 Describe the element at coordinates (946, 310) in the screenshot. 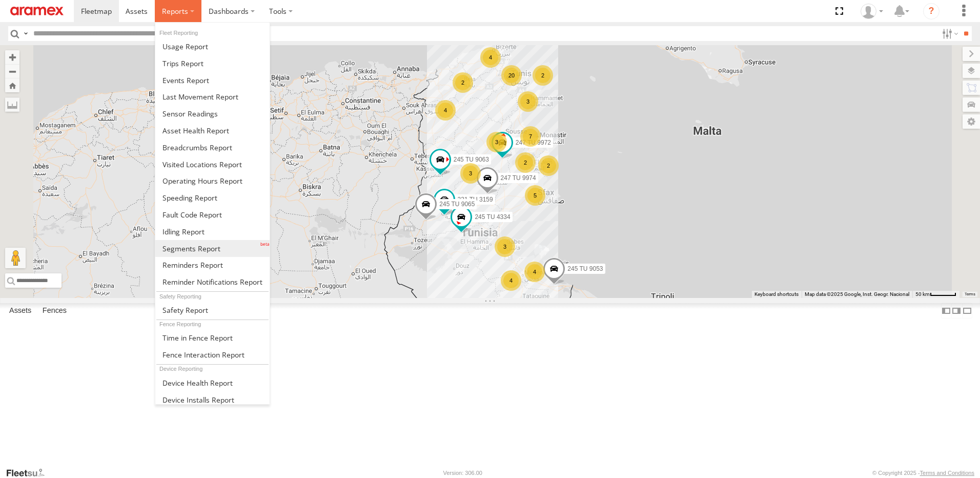

I see `label: Dock Summary Table to the Left` at that location.